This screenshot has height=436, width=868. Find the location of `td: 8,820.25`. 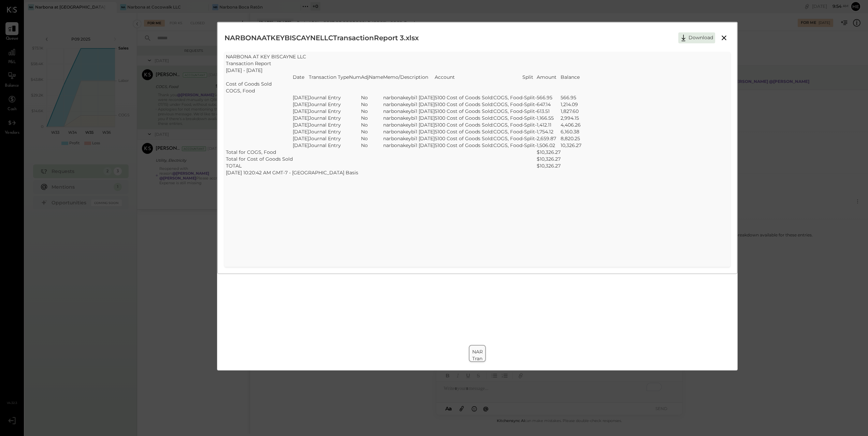

td: 8,820.25 is located at coordinates (571, 139).